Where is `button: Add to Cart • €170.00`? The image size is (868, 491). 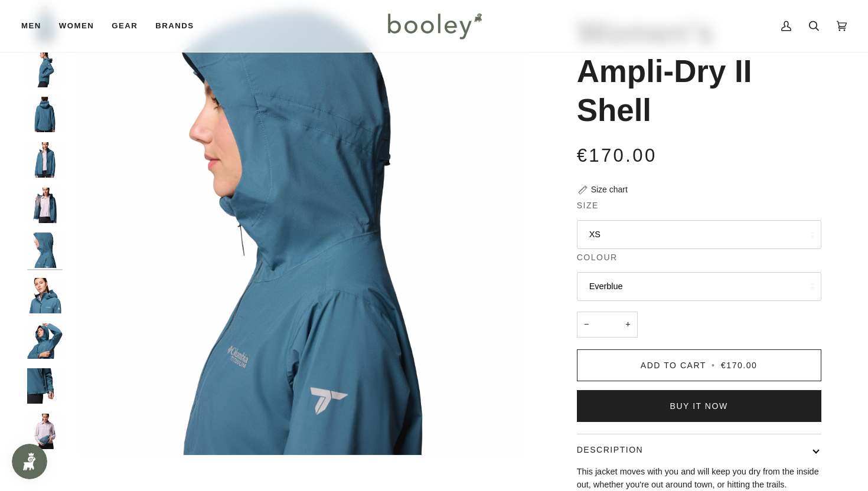
button: Add to Cart • €170.00 is located at coordinates (699, 365).